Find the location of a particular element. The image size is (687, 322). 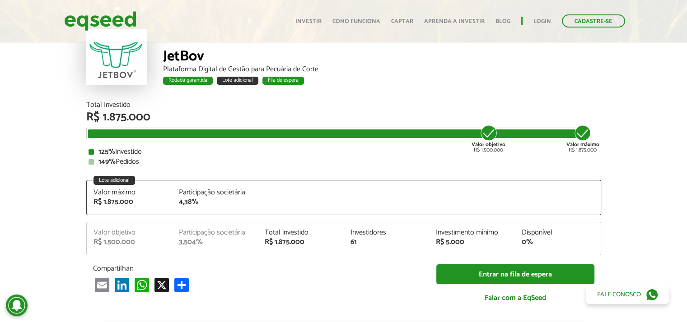

div: JetBov is located at coordinates (382, 57).